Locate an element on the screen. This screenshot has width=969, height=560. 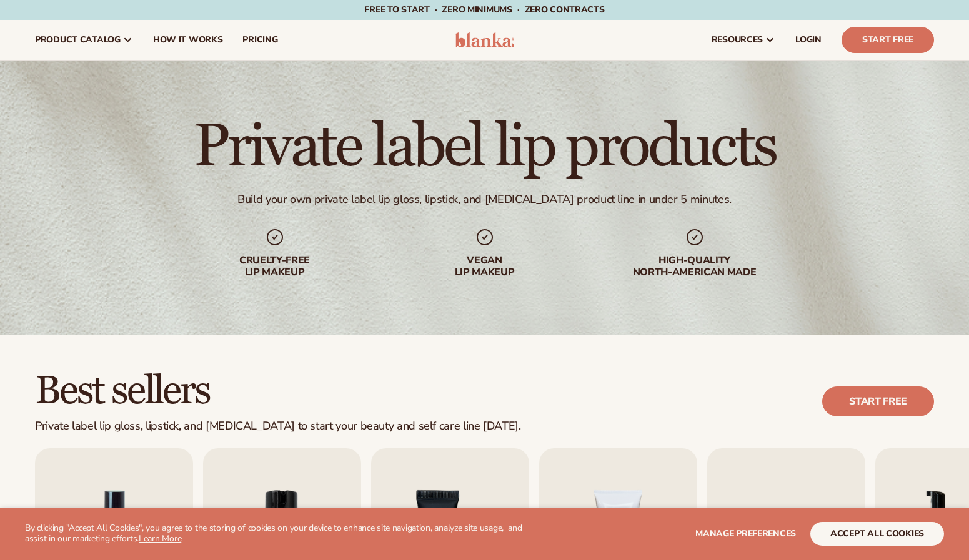
button: accept all cookies is located at coordinates (878, 534).